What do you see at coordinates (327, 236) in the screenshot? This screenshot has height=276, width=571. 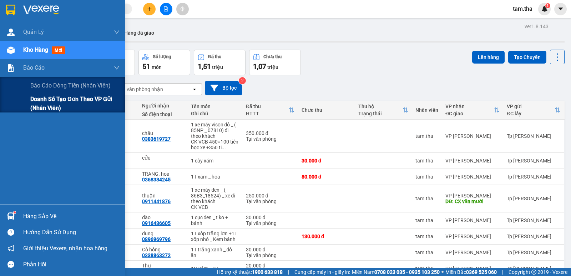 I see `div: 130.000 đ` at bounding box center [327, 236].